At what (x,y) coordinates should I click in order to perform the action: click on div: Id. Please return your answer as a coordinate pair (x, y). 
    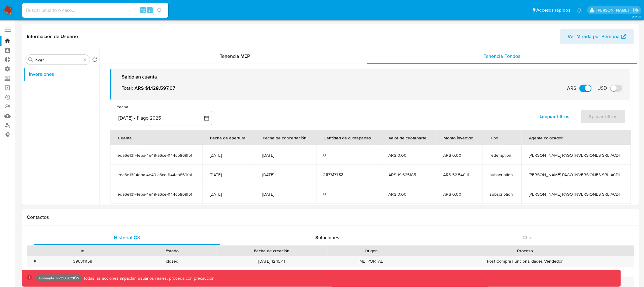
    Looking at the image, I should click on (82, 251).